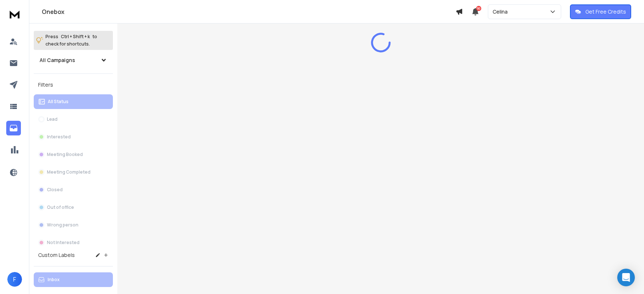 The height and width of the screenshot is (294, 644). What do you see at coordinates (15, 279) in the screenshot?
I see `button: F` at bounding box center [15, 279].